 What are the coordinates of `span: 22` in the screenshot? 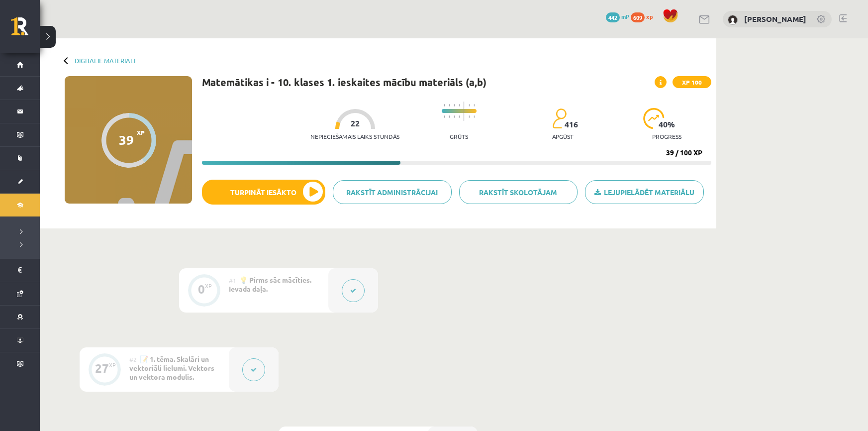 It's located at (355, 124).